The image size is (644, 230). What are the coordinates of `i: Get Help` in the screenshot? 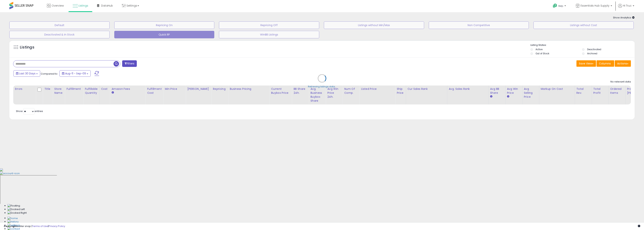 It's located at (555, 6).